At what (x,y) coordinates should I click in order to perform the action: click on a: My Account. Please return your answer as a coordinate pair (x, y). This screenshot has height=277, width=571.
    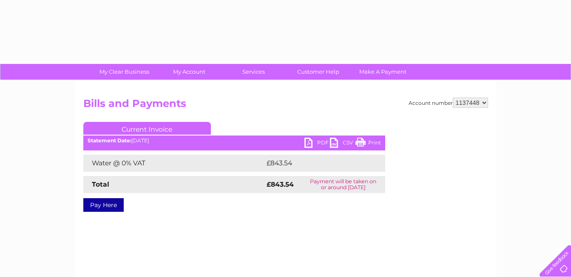
    Looking at the image, I should click on (189, 71).